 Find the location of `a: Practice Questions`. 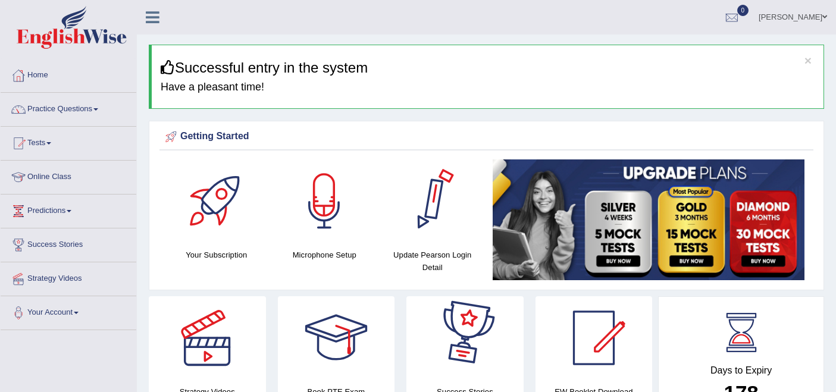

a: Practice Questions is located at coordinates (68, 108).